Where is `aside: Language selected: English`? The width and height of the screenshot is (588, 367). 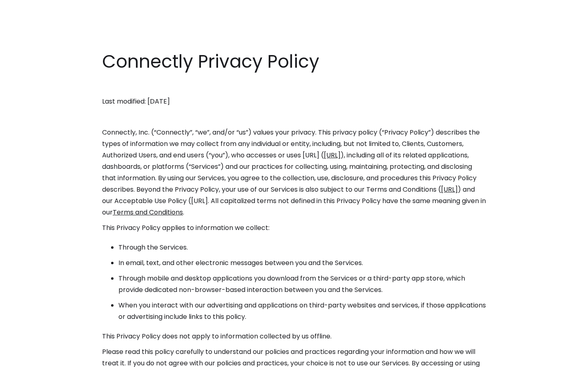 aside: Language selected: English is located at coordinates (28, 358).